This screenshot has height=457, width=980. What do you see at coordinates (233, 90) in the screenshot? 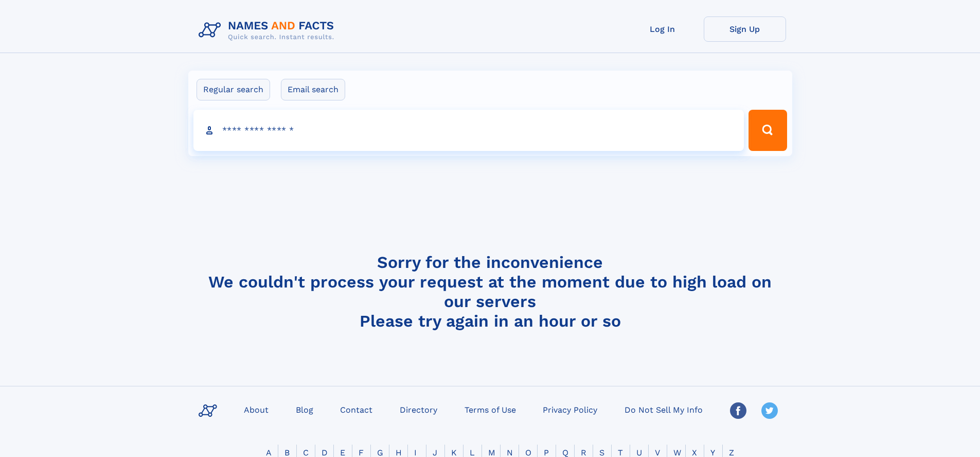
I see `label: Regular search` at bounding box center [233, 90].